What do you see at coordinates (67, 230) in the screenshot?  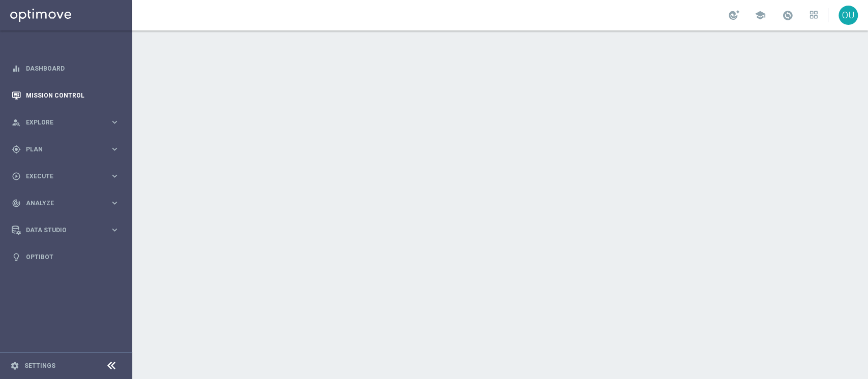 I see `span: Data Studio` at bounding box center [67, 230].